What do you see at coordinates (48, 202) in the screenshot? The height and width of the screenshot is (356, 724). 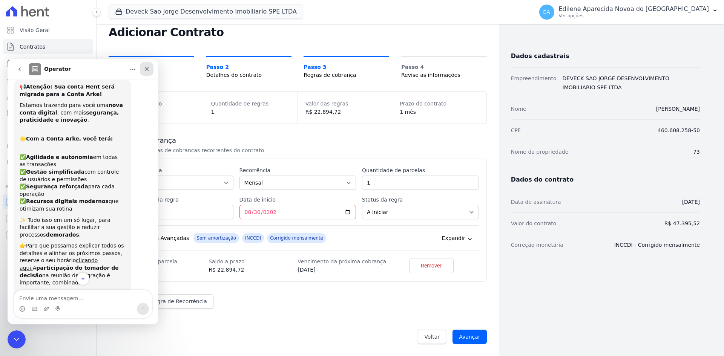 I see `a: Recebíveis` at bounding box center [48, 202].